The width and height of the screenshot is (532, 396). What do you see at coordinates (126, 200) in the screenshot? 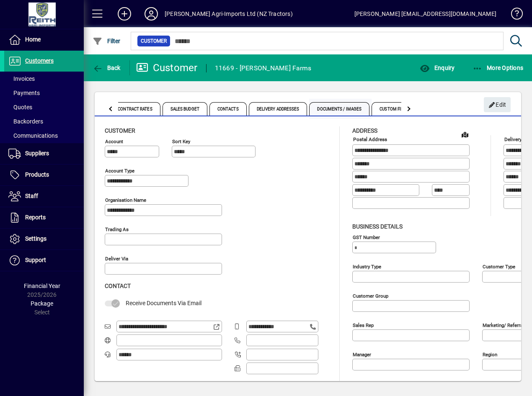
I see `mat-label: Organisation name` at bounding box center [126, 200].